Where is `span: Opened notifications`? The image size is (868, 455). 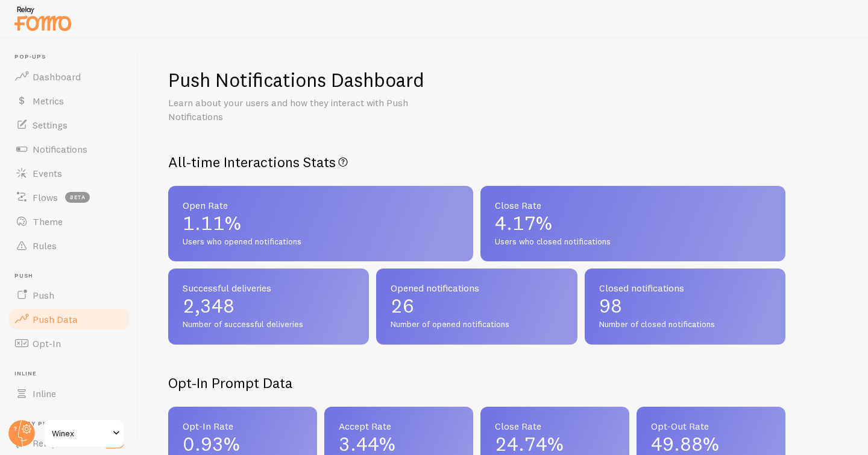
span: Opened notifications is located at coordinates (476, 288).